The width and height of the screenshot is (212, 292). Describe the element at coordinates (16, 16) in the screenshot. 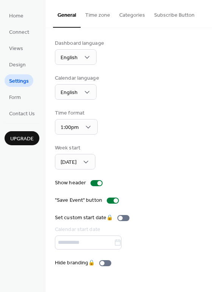

I see `span: Home` at that location.